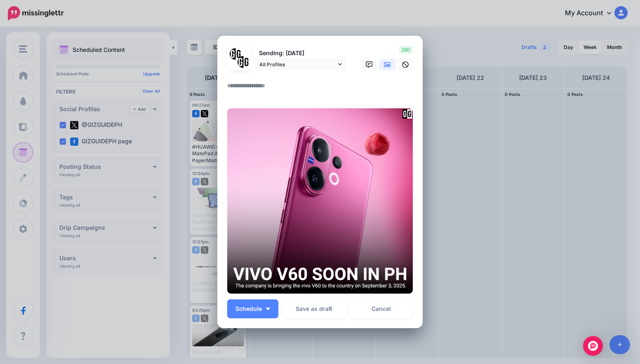 This screenshot has height=364, width=640. Describe the element at coordinates (381, 309) in the screenshot. I see `a: Cancel` at that location.